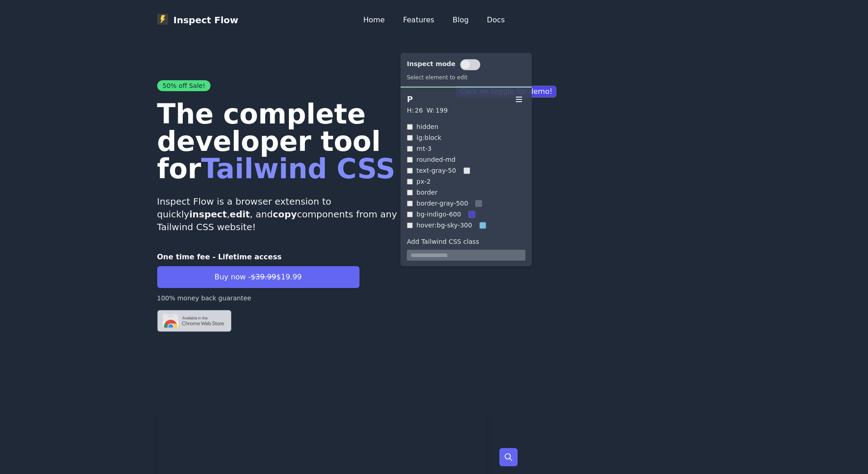 This screenshot has width=868, height=474. I want to click on p: mt-3, so click(424, 149).